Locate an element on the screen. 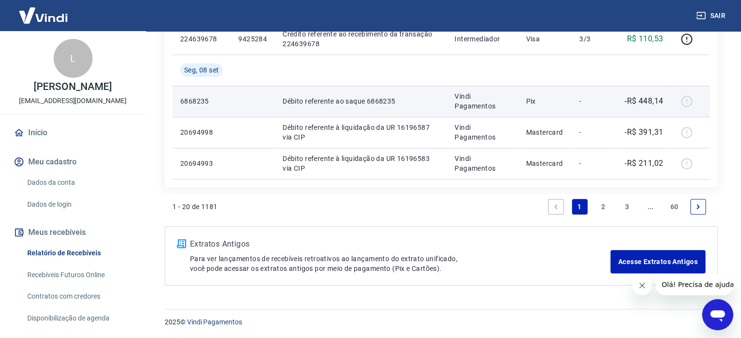 This screenshot has height=338, width=741. ul: Pagination is located at coordinates (627, 207).